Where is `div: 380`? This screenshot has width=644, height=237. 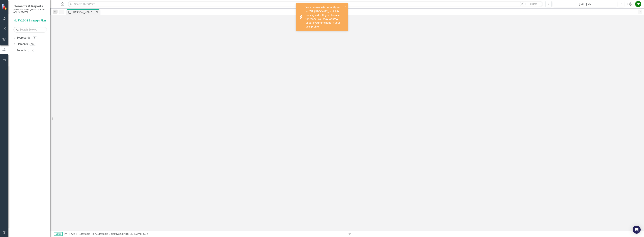
div: 380 is located at coordinates (33, 44).